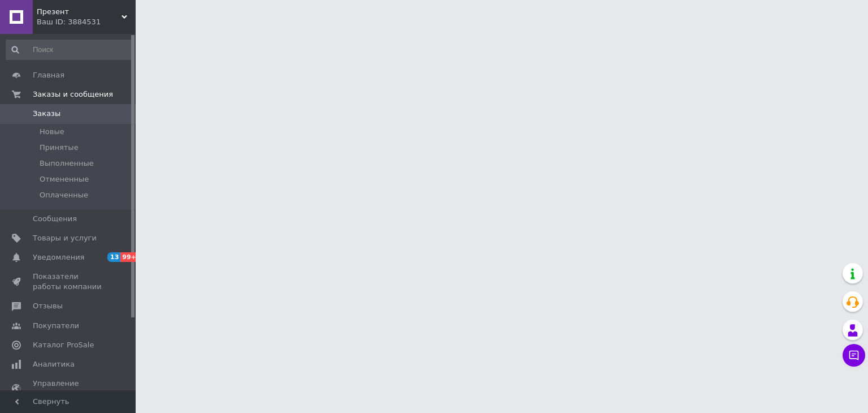  Describe the element at coordinates (130, 257) in the screenshot. I see `span: 99+` at that location.